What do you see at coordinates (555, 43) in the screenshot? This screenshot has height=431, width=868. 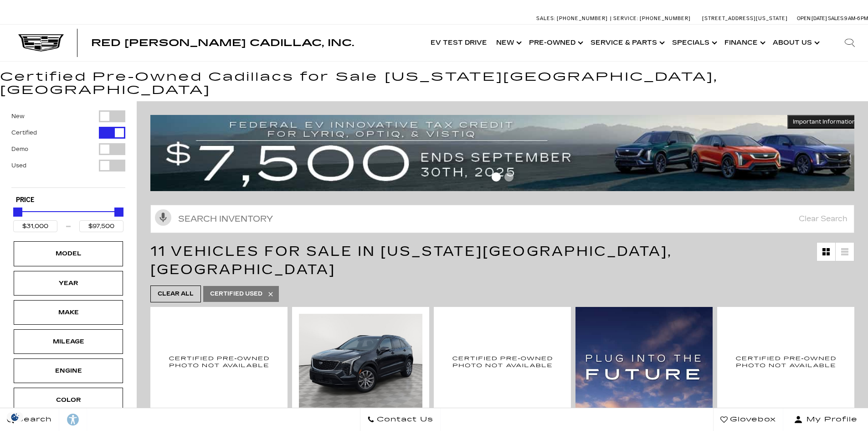 I see `a: Pre-Owned` at bounding box center [555, 43].